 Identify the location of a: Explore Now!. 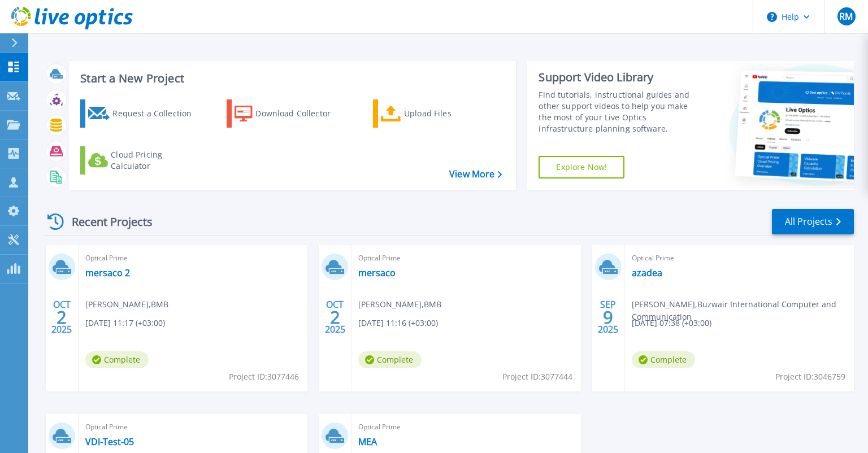
(582, 167).